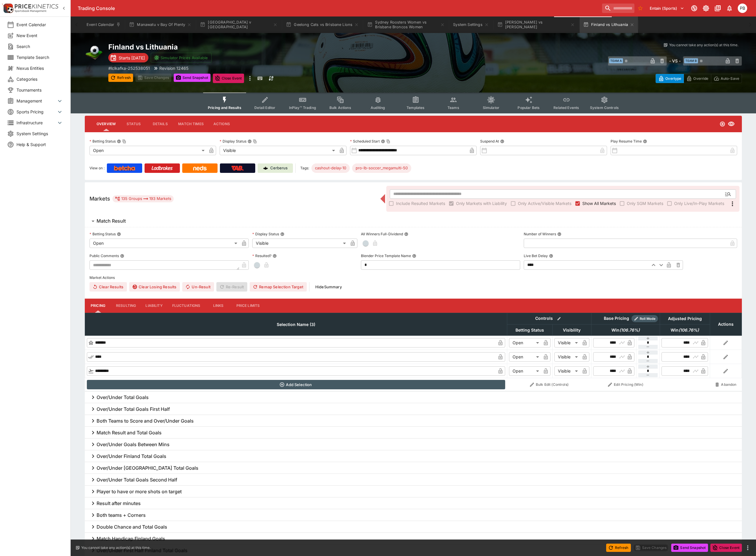 This screenshot has width=756, height=556. What do you see at coordinates (618, 8) in the screenshot?
I see `input: search` at bounding box center [618, 8].